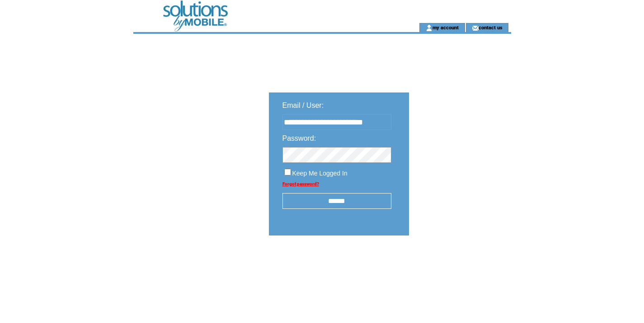 This screenshot has height=323, width=644. Describe the element at coordinates (490, 27) in the screenshot. I see `a: contact us` at that location.